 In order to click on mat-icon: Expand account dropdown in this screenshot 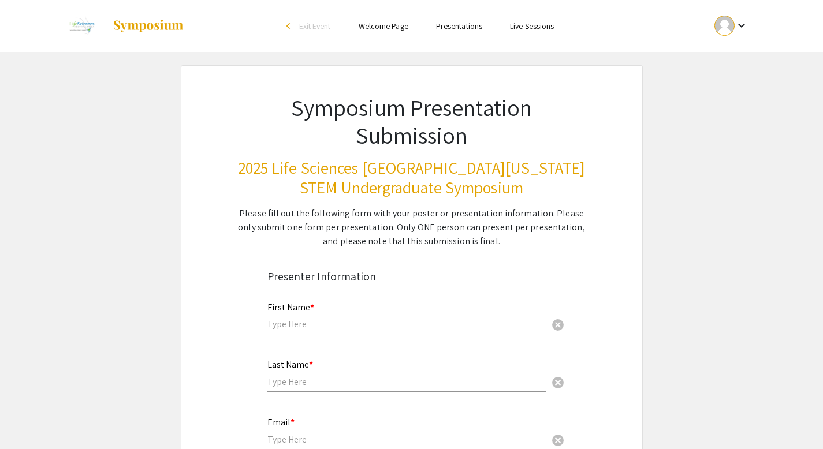, I will do `click(741, 25)`.